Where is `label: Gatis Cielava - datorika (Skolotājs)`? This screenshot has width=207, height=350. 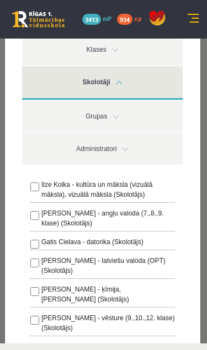 label: Gatis Cielava - datorika (Skolotājs) is located at coordinates (92, 203).